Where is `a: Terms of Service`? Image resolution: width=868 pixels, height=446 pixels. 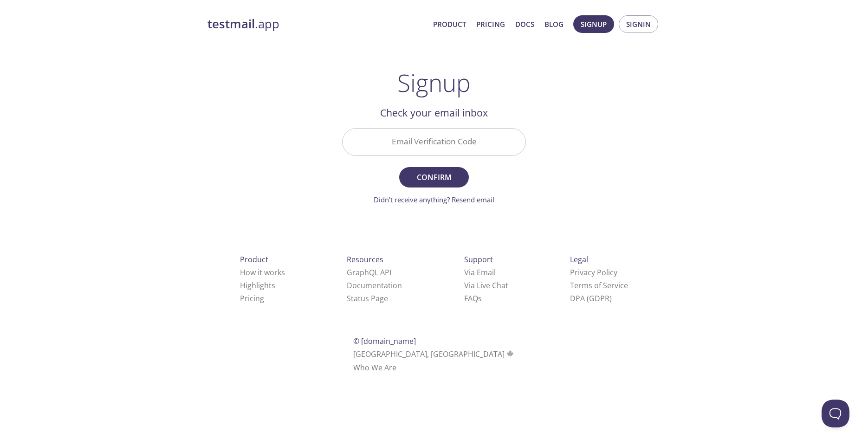
a: Terms of Service is located at coordinates (599, 286).